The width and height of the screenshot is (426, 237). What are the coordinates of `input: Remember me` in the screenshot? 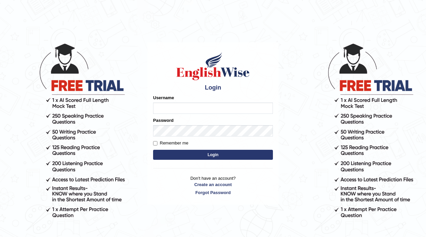 It's located at (155, 143).